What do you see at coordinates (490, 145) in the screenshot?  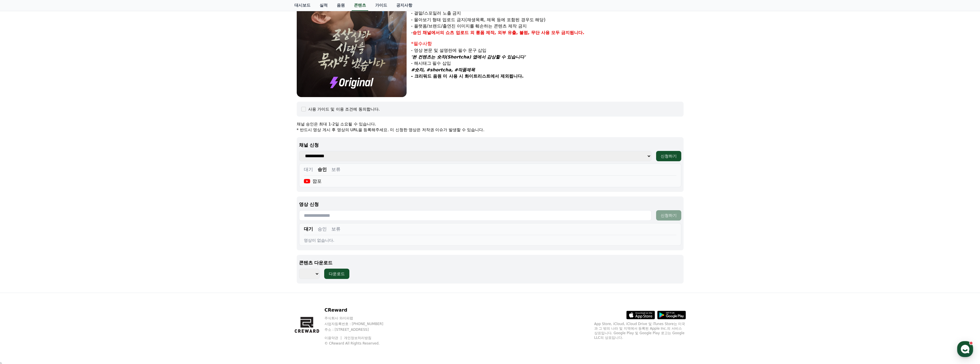 I see `p: 채널 신청` at bounding box center [490, 145].